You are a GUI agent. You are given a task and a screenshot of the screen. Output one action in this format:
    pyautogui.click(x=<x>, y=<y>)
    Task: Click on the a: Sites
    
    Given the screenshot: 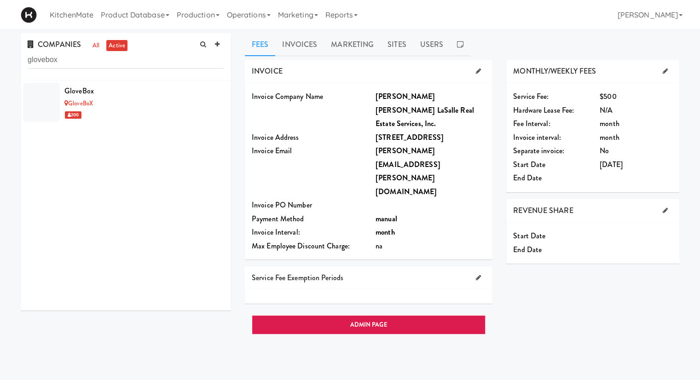 What is the action you would take?
    pyautogui.click(x=396, y=45)
    